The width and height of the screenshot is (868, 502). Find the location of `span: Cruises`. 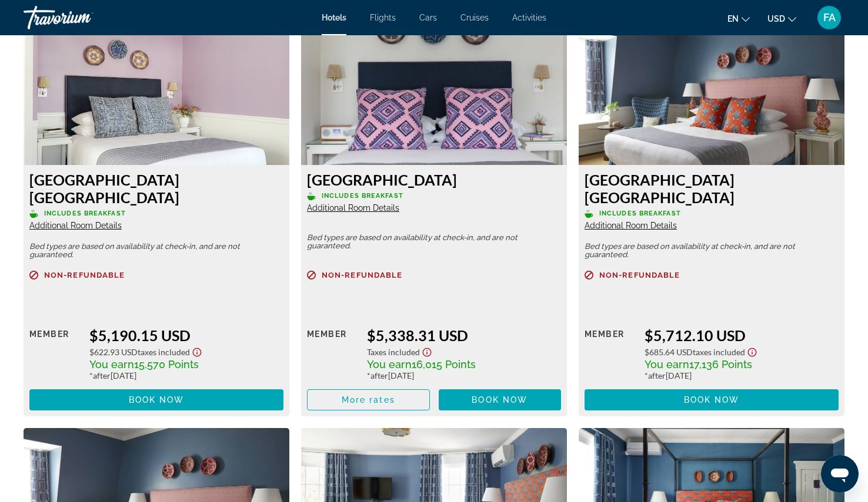

span: Cruises is located at coordinates (474, 18).